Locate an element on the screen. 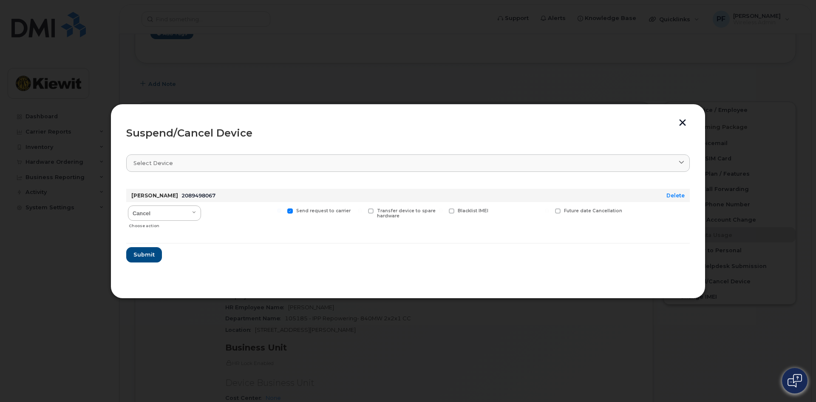 The image size is (816, 402). button: Submit is located at coordinates (144, 255).